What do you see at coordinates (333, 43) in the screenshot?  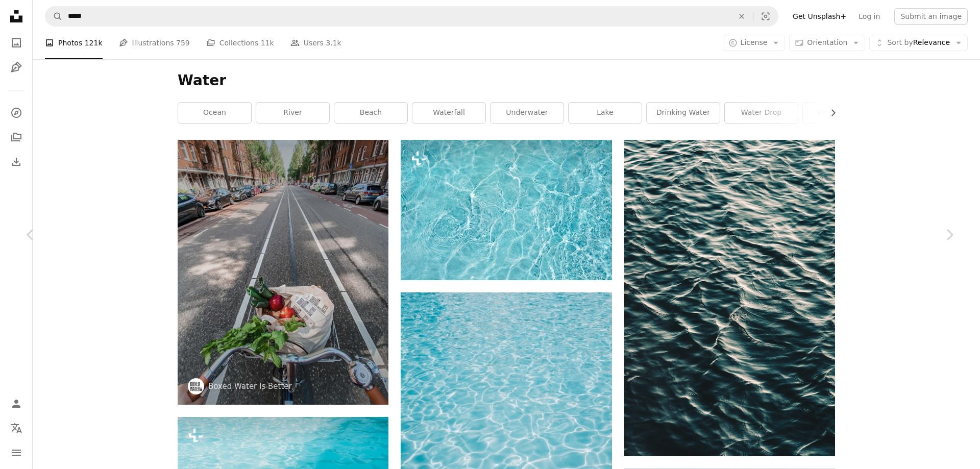 I see `span: 3.1k` at bounding box center [333, 43].